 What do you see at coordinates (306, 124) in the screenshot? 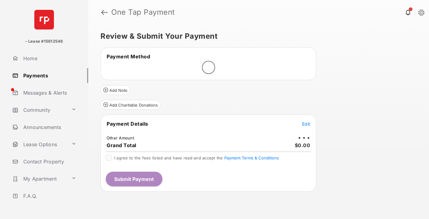
I see `button: Edit` at bounding box center [306, 124].